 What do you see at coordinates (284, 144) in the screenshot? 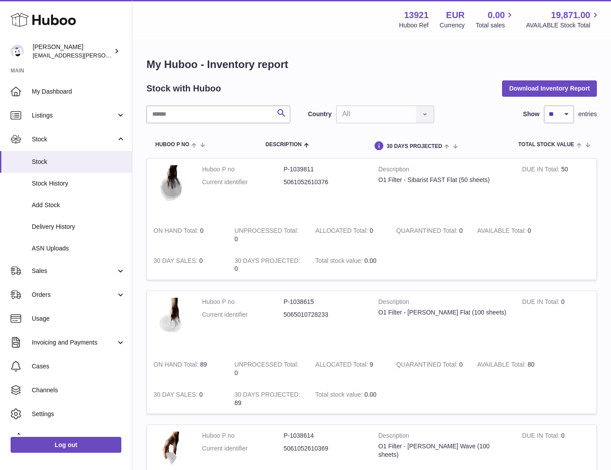
I see `span: Description` at bounding box center [284, 144].